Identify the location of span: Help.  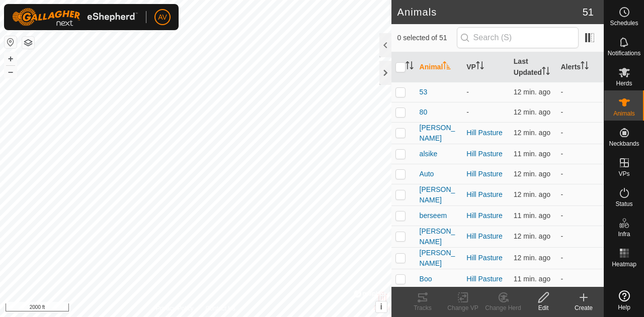
(623, 307).